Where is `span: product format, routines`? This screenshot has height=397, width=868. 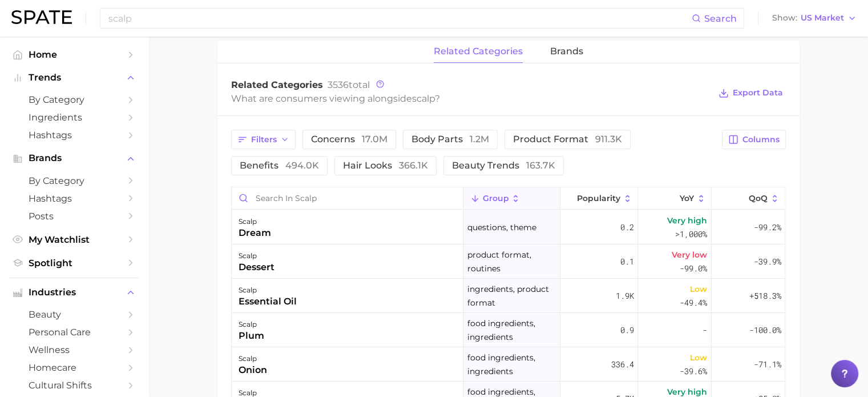 span: product format, routines is located at coordinates (511, 262).